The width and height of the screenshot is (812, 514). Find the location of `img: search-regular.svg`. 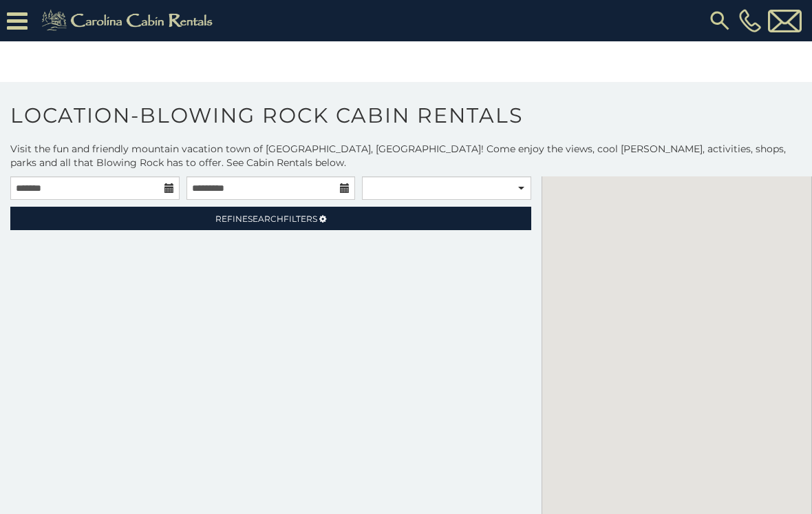

img: search-regular.svg is located at coordinates (720, 21).